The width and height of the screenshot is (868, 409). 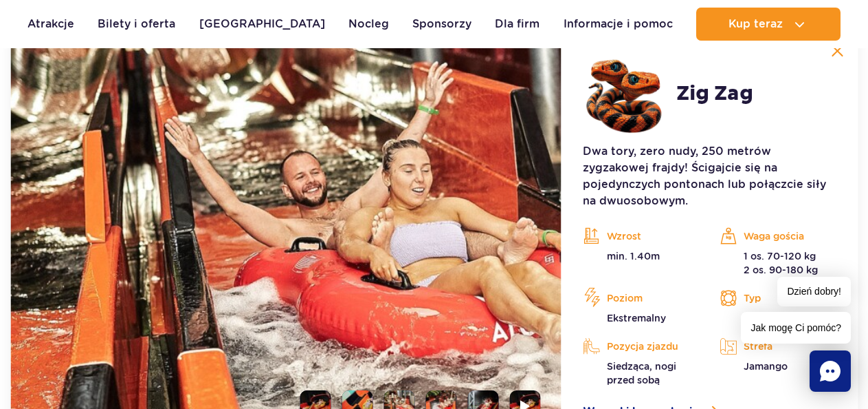 What do you see at coordinates (641, 298) in the screenshot?
I see `p: Poziom` at bounding box center [641, 298].